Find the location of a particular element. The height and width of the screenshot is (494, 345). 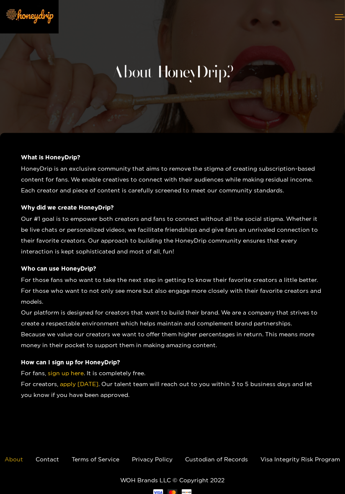

p: Our #1 goal is to empower both creators and fans to connect without all the social stigma. Whethe... is located at coordinates (172, 235).